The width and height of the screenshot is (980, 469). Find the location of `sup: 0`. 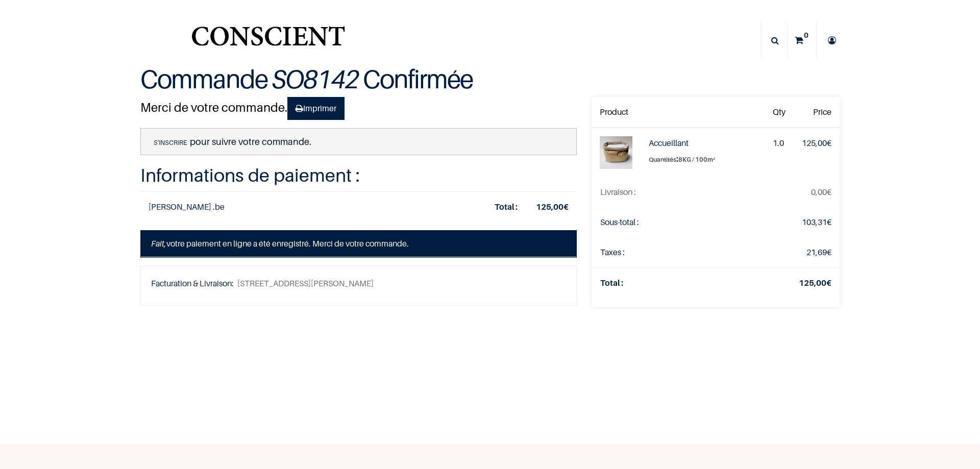

sup: 0 is located at coordinates (806, 35).